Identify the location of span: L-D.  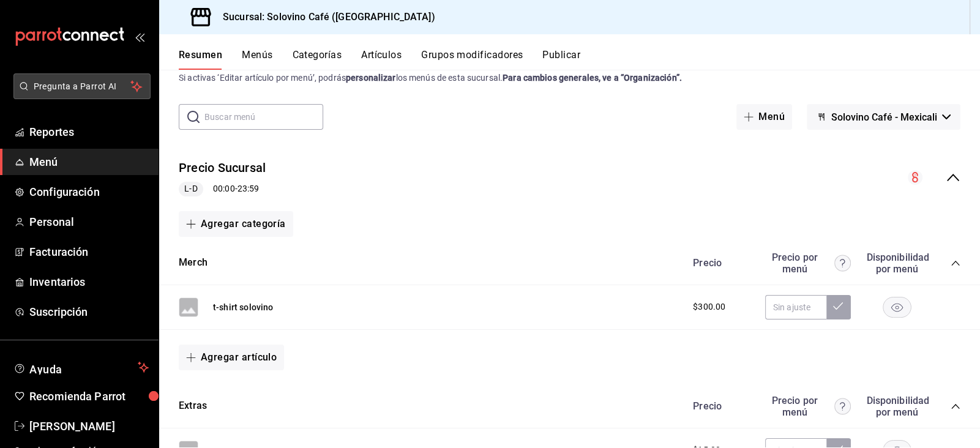
(191, 188).